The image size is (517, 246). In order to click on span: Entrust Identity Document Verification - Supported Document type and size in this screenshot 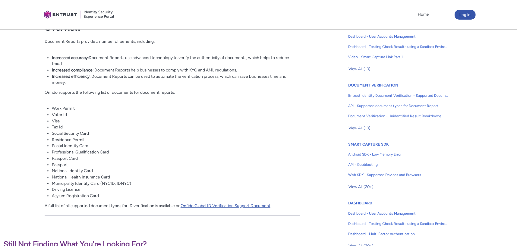, I will do `click(398, 96)`.